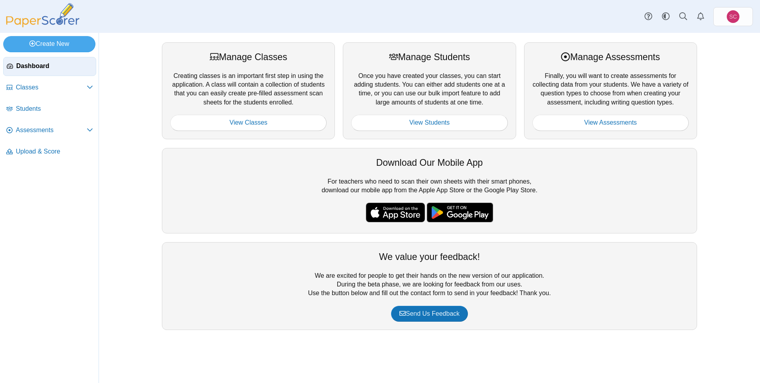  I want to click on span: Upload & Score, so click(54, 152).